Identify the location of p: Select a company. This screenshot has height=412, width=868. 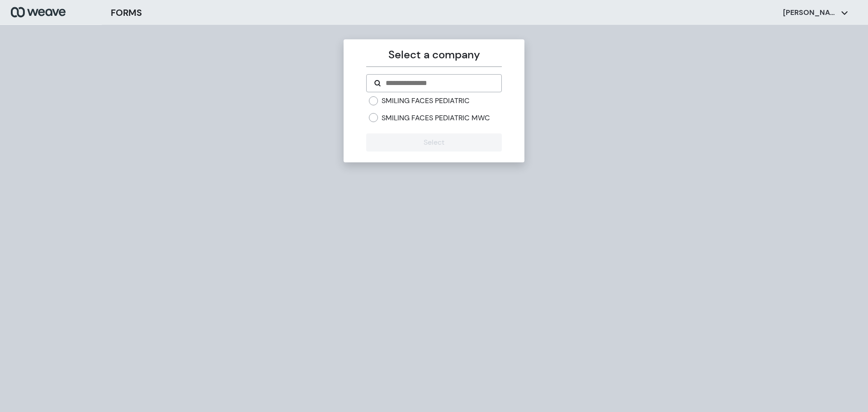
(433, 54).